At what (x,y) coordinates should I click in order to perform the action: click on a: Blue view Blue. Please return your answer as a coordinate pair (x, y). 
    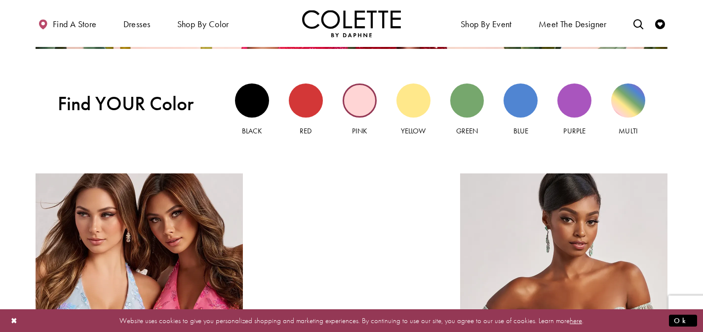
    Looking at the image, I should click on (520, 110).